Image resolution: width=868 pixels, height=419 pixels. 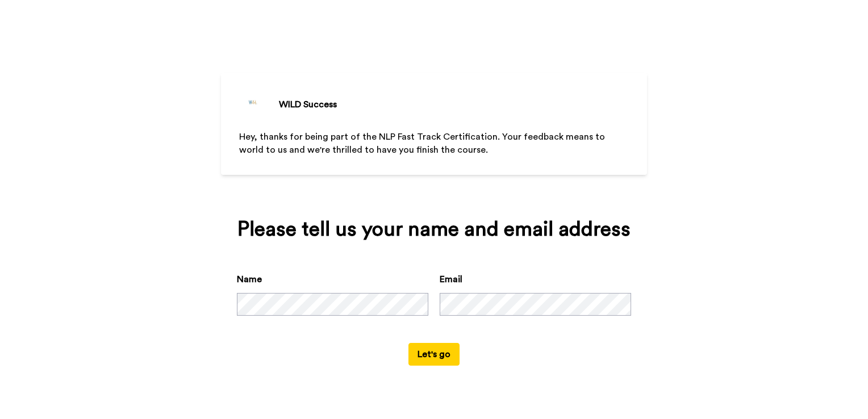 What do you see at coordinates (434, 229) in the screenshot?
I see `div: Please tell us your name and email address` at bounding box center [434, 229].